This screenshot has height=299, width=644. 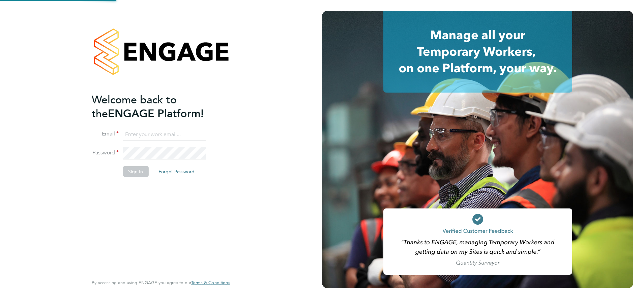 What do you see at coordinates (157, 106) in the screenshot?
I see `h2: ENGAGE Platform!` at bounding box center [157, 106].